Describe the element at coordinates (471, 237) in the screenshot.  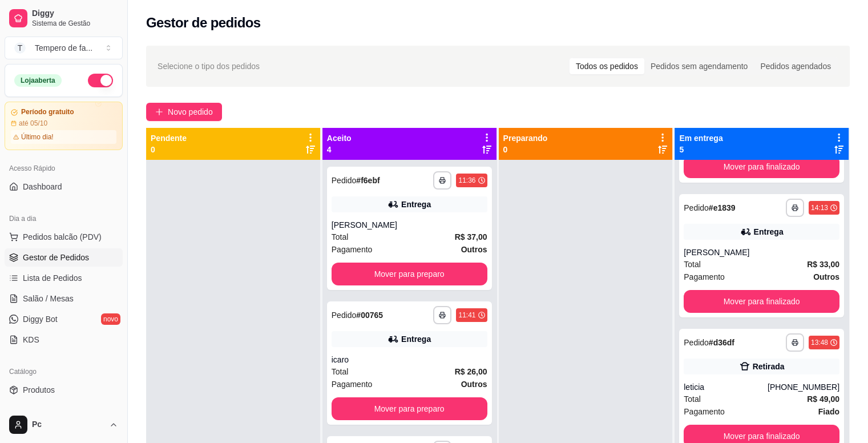
I see `strong: R$ 37,00` at that location.